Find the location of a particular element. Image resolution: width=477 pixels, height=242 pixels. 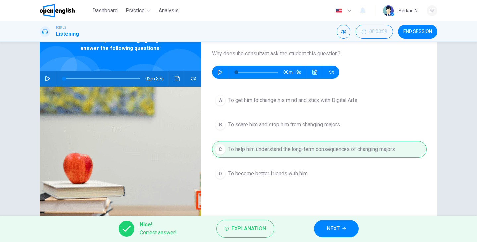

span: Listen to this clip about Changing Majors and answer the following questions: is located at coordinates (121, 44).